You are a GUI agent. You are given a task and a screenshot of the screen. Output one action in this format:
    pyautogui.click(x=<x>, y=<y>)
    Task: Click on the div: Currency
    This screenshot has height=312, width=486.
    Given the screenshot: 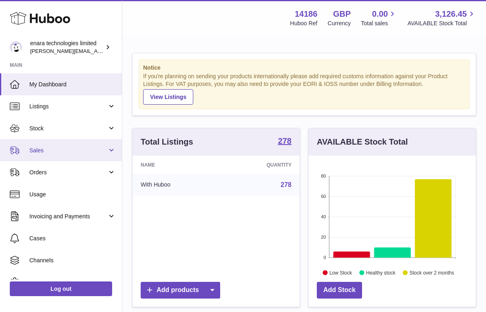 What is the action you would take?
    pyautogui.click(x=339, y=23)
    